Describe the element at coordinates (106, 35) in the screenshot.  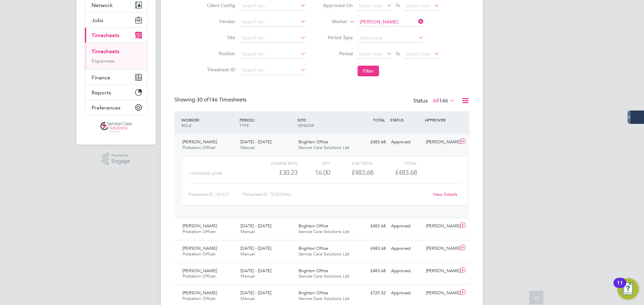
I see `span: Timesheets` at that location.